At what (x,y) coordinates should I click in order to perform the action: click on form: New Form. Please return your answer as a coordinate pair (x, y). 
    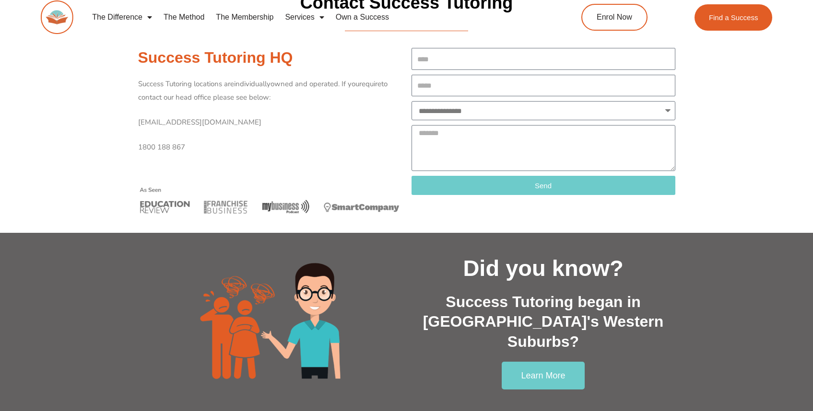
    Looking at the image, I should click on (543, 124).